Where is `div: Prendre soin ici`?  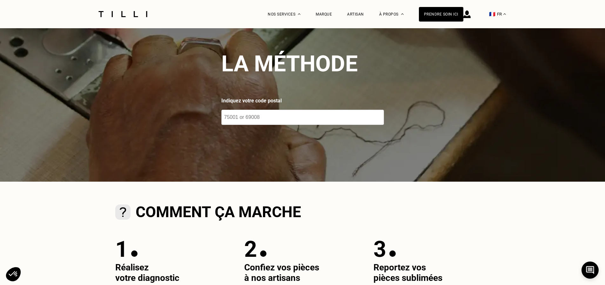 div: Prendre soin ici is located at coordinates (441, 14).